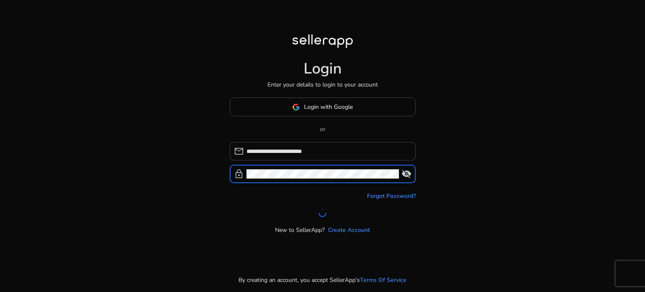 This screenshot has width=645, height=292. I want to click on p: or, so click(323, 129).